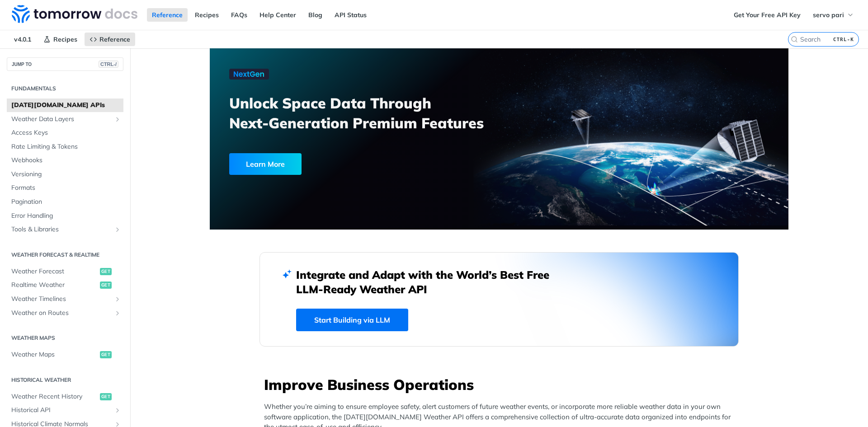 This screenshot has height=427, width=868. I want to click on a: Get Your Free API Key, so click(767, 15).